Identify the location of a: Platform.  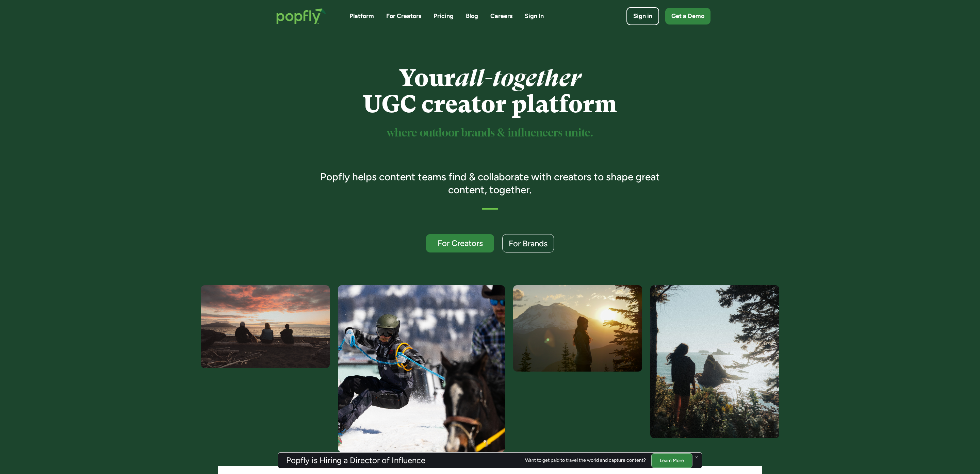
(362, 16).